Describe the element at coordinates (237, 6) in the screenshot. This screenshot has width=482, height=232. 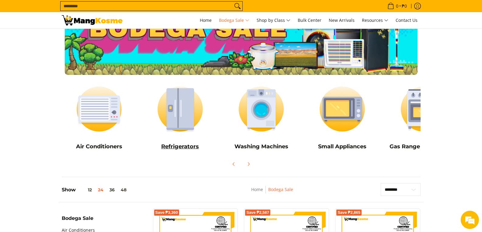
I see `button: Search` at that location.